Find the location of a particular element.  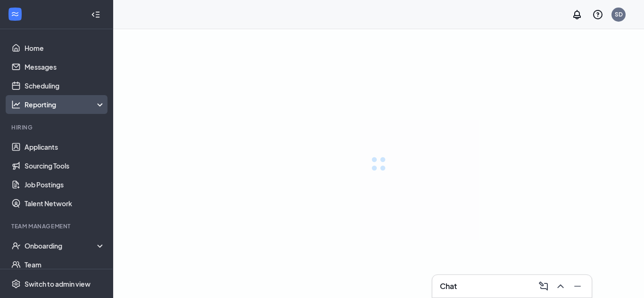

svg: QuestionInfo is located at coordinates (597, 15).